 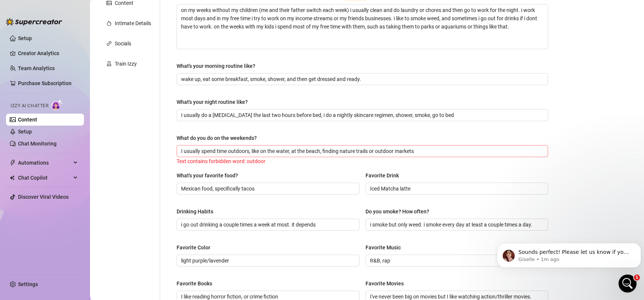 What do you see at coordinates (210, 176) in the screenshot?
I see `label: What's your favorite food?` at bounding box center [210, 176].